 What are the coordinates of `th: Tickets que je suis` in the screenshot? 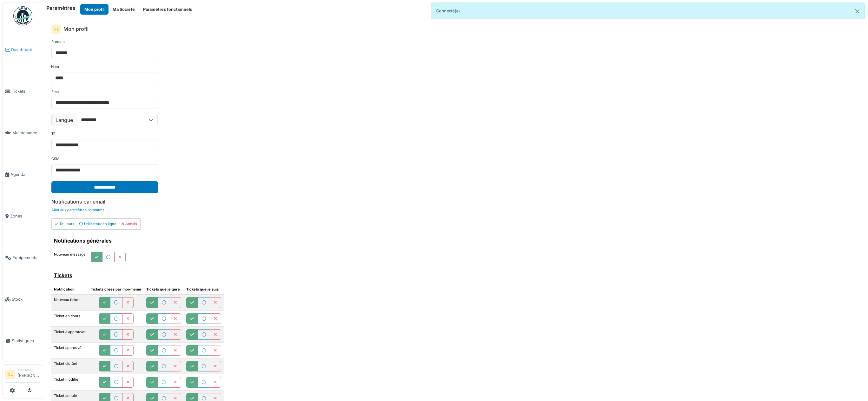 It's located at (204, 289).